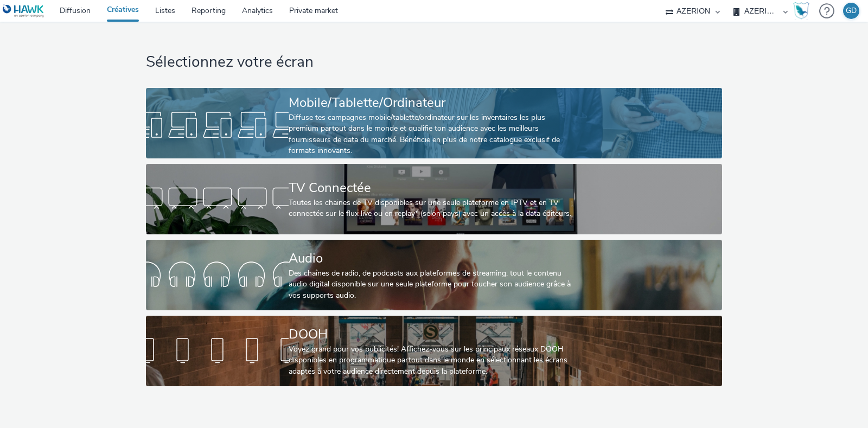  What do you see at coordinates (801, 11) in the screenshot?
I see `img: Hawk Academy` at bounding box center [801, 11].